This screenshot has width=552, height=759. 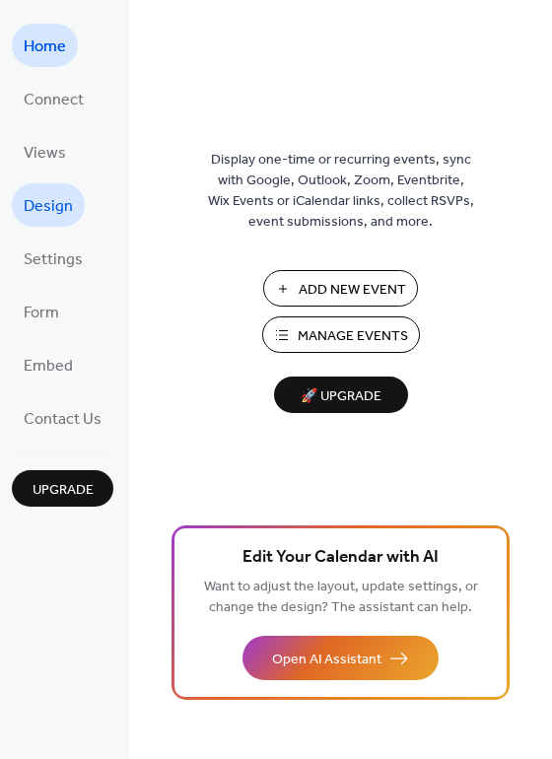 I want to click on button: Open AI Assistant, so click(x=340, y=658).